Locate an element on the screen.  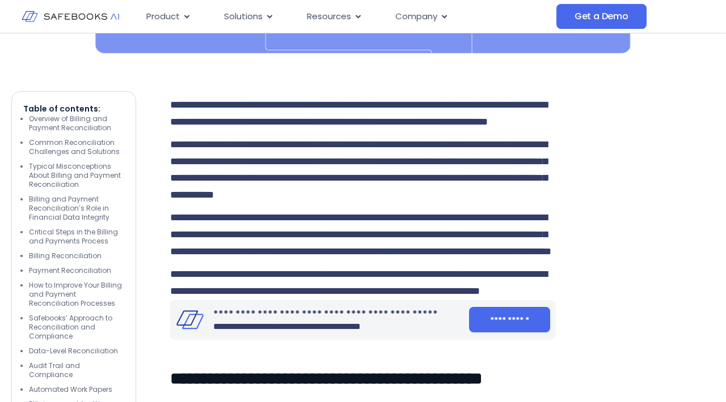
li: Payment Reconciliation is located at coordinates (77, 271).